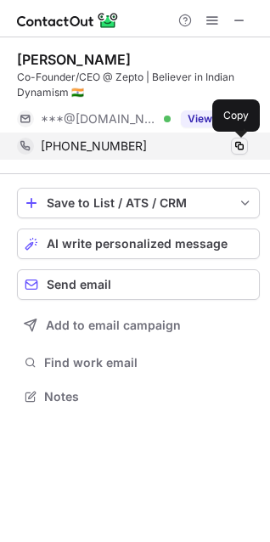 The height and width of the screenshot is (542, 270). I want to click on img: ContactOut v5.3.10, so click(68, 20).